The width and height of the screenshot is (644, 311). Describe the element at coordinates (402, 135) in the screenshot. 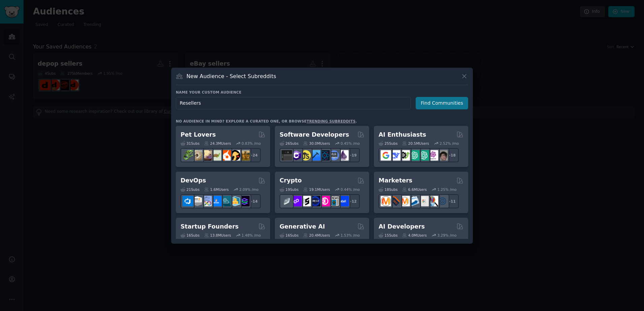

I see `h2: AI Enthusiasts` at that location.